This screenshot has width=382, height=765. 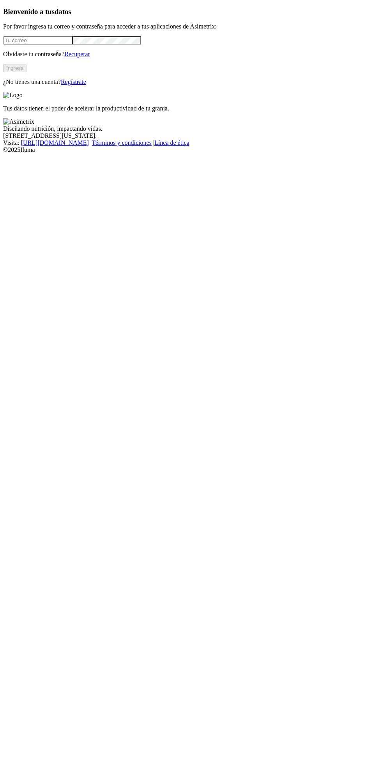 I want to click on p: Tus datos tienen el poder de acelerar la productividad de tu granja., so click(x=191, y=108).